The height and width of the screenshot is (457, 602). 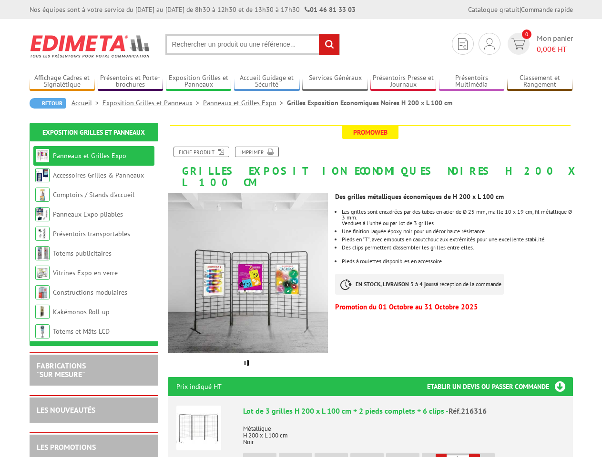 I want to click on p: Promotion du 01 Octobre au 31 Octobre 2025, so click(x=454, y=307).